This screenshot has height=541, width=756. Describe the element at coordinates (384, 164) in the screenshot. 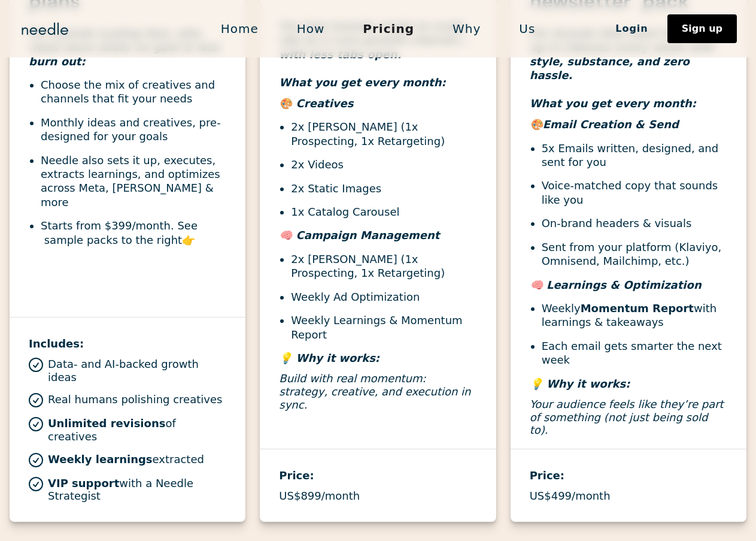

I see `li: 2x Videos` at that location.